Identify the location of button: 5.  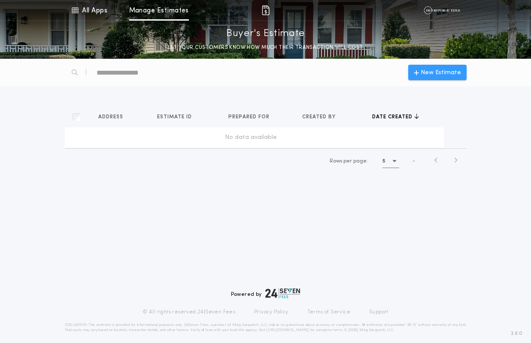
(391, 161).